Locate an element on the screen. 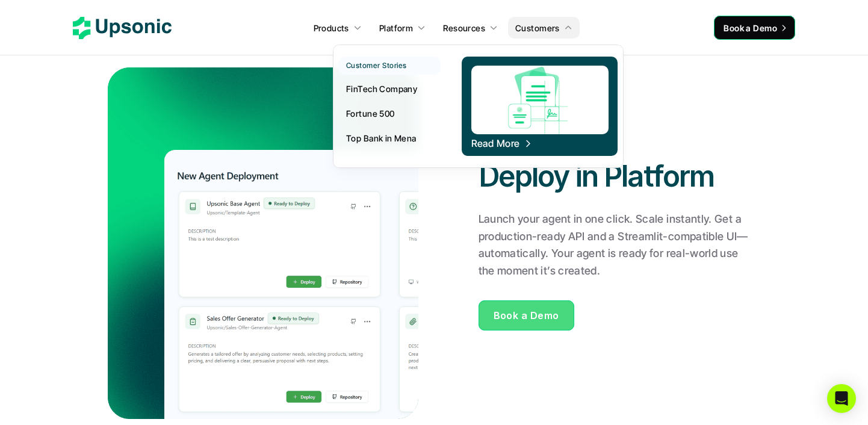  a: Fortune 500 is located at coordinates (389, 113).